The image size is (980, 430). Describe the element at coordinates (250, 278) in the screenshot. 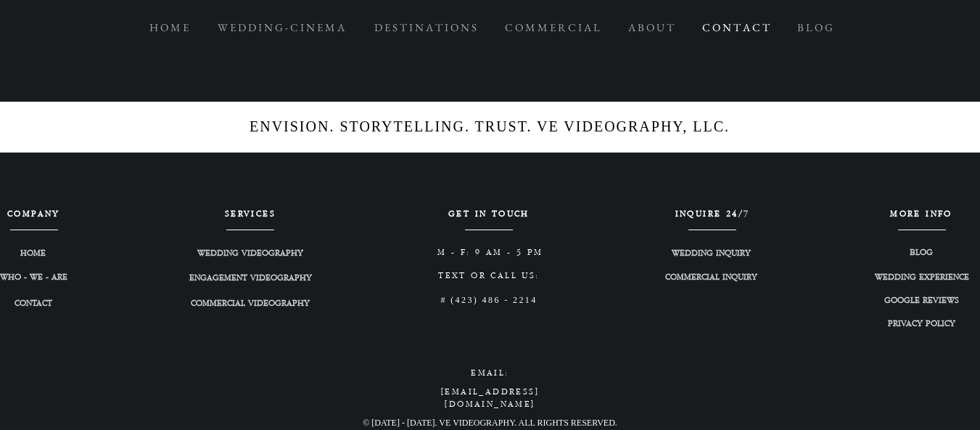

I see `a: ENGAGEMENT VIDEOGRAPHY` at that location.